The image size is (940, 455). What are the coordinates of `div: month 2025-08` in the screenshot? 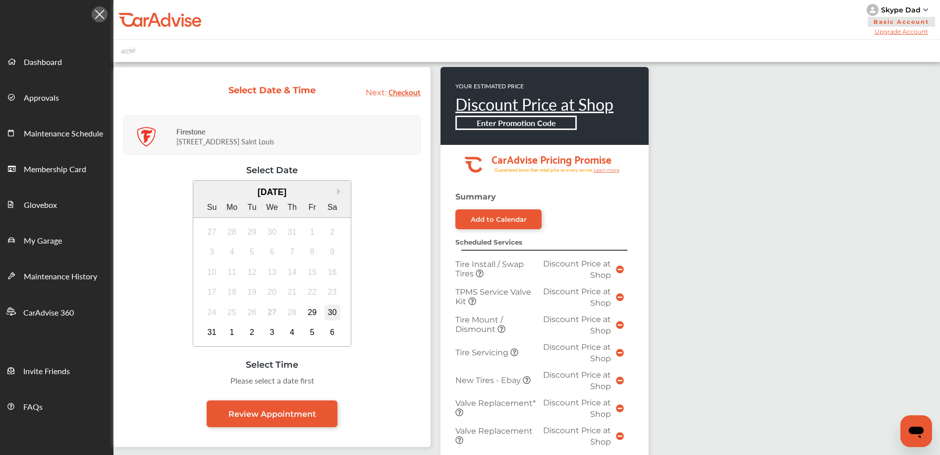 It's located at (272, 282).